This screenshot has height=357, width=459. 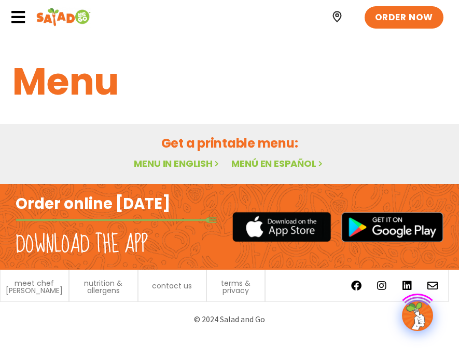 What do you see at coordinates (404, 18) in the screenshot?
I see `a: ORDER NOW` at bounding box center [404, 18].